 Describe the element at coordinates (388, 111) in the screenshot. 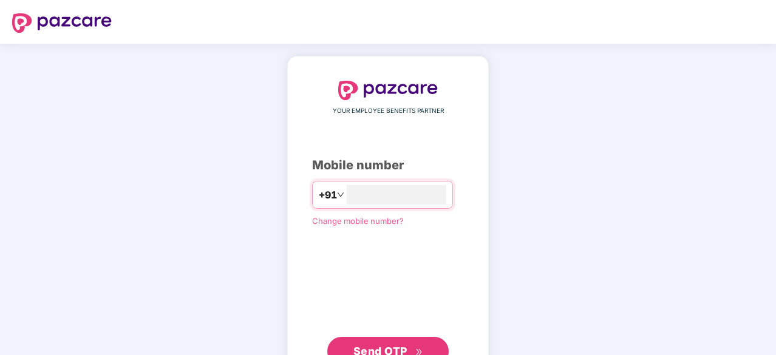

I see `span: YOUR EMPLOYEE BENEFITS PARTNER` at that location.